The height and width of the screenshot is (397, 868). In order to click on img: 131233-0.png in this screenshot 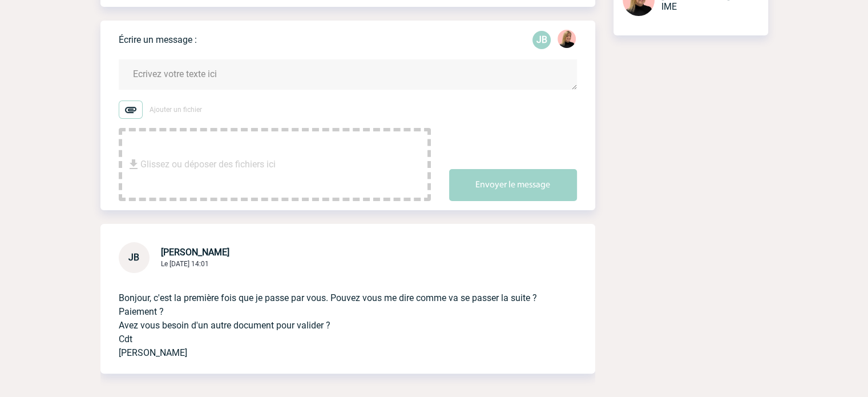, I will do `click(567, 39)`.